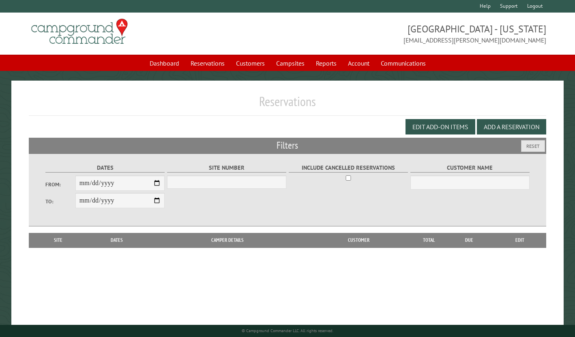  What do you see at coordinates (358, 63) in the screenshot?
I see `a: Account` at bounding box center [358, 63].